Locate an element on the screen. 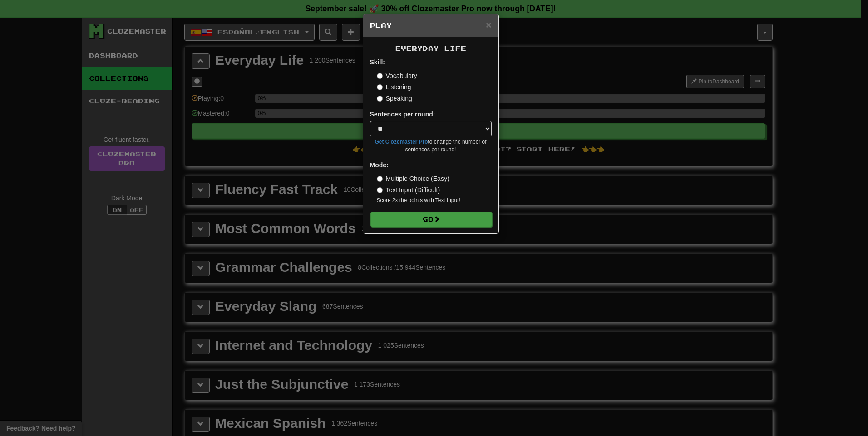 The image size is (868, 436). input: Multiple Choice (Easy) is located at coordinates (379, 179).